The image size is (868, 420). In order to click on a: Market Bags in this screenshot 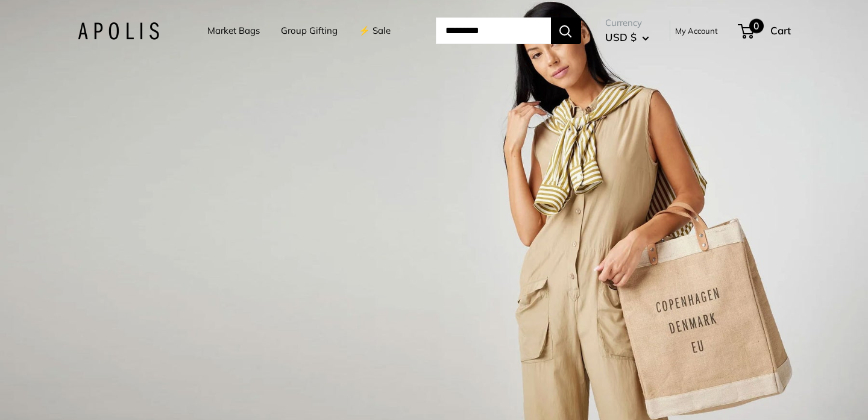, I will do `click(233, 30)`.